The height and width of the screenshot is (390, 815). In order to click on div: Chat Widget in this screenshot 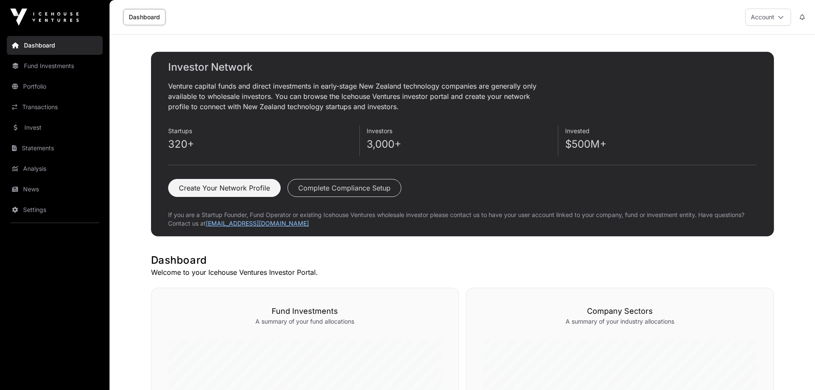, I will do `click(794, 369)`.